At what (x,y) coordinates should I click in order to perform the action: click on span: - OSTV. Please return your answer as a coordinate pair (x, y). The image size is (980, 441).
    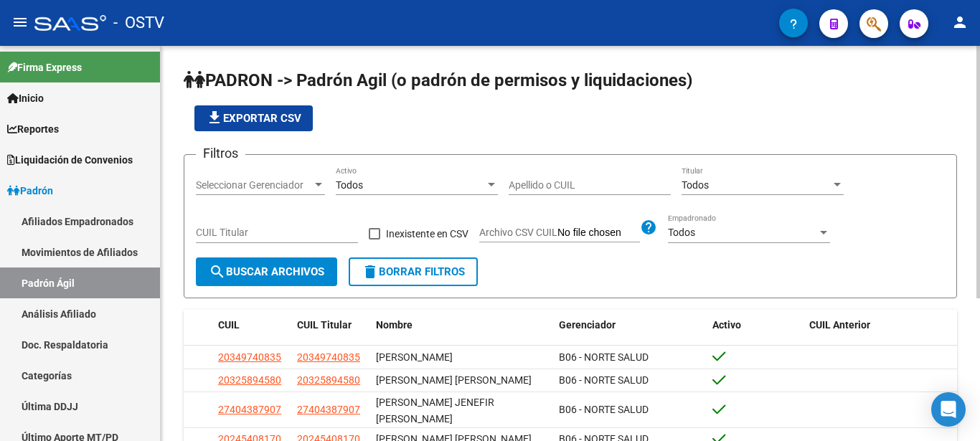
    Looking at the image, I should click on (138, 23).